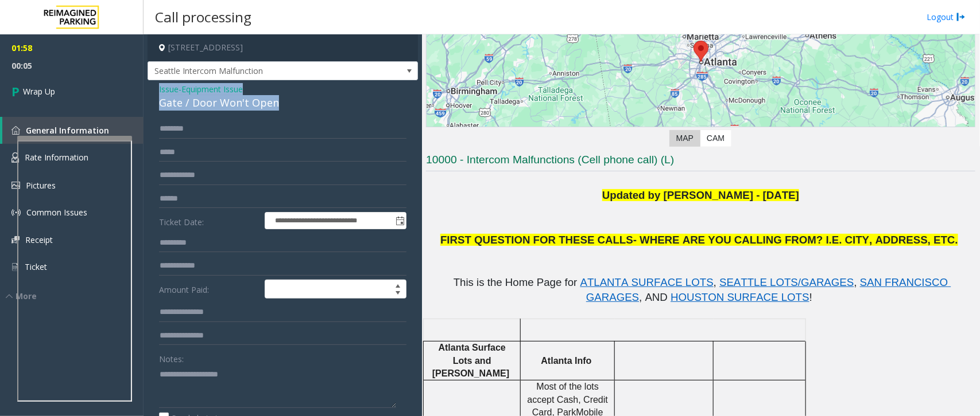 The width and height of the screenshot is (980, 416). I want to click on span: Decrease value, so click(398, 294).